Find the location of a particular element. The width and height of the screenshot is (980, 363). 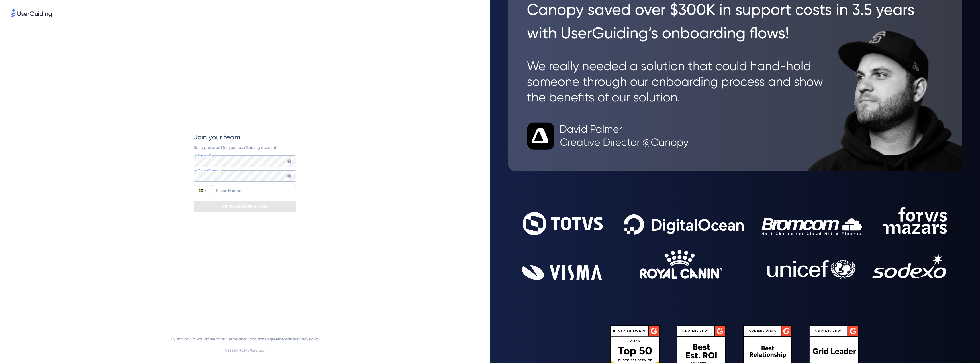

span: Set a password for your UserGuiding account is located at coordinates (235, 147).